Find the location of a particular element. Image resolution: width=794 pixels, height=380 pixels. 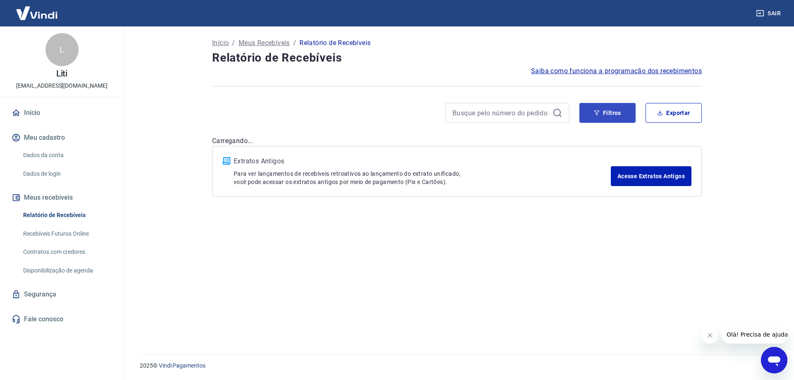

a: Acesse Extratos Antigos is located at coordinates (651, 176).